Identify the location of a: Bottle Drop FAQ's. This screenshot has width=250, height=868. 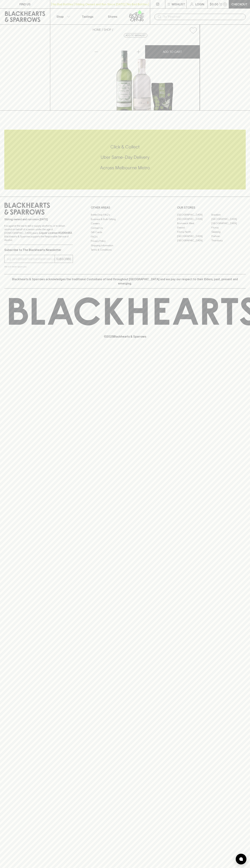
(125, 215).